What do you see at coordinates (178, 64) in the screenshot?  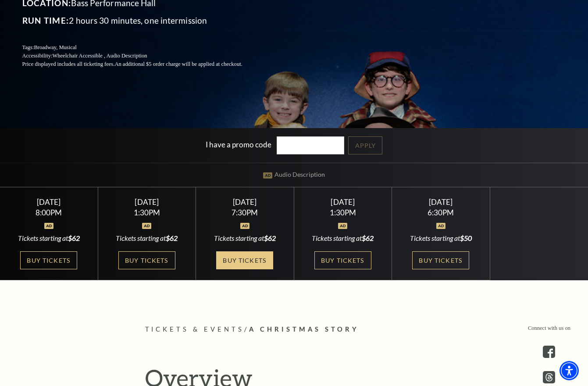 I see `span: An additional $5 order charge will be applied at checkout.` at bounding box center [178, 64].